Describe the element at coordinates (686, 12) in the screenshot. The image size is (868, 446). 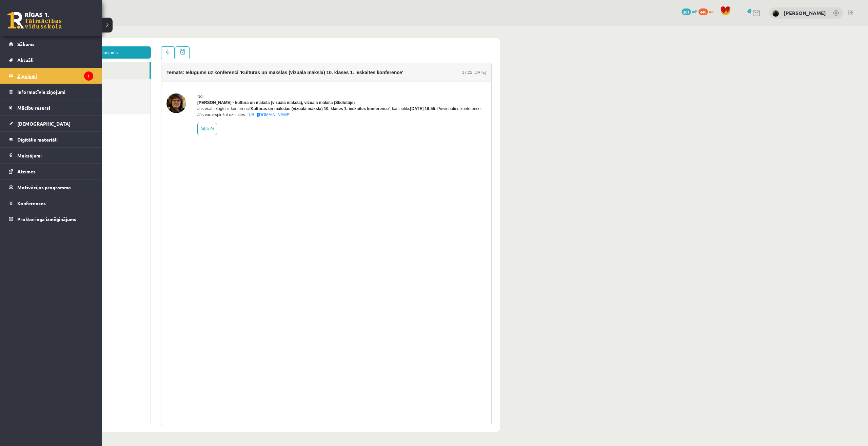
I see `span: 207` at that location.